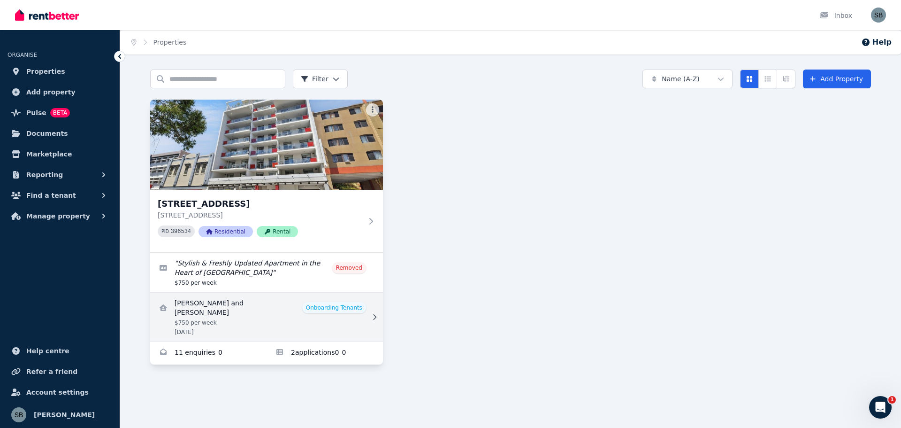 This screenshot has height=428, width=901. I want to click on button: Help, so click(876, 42).